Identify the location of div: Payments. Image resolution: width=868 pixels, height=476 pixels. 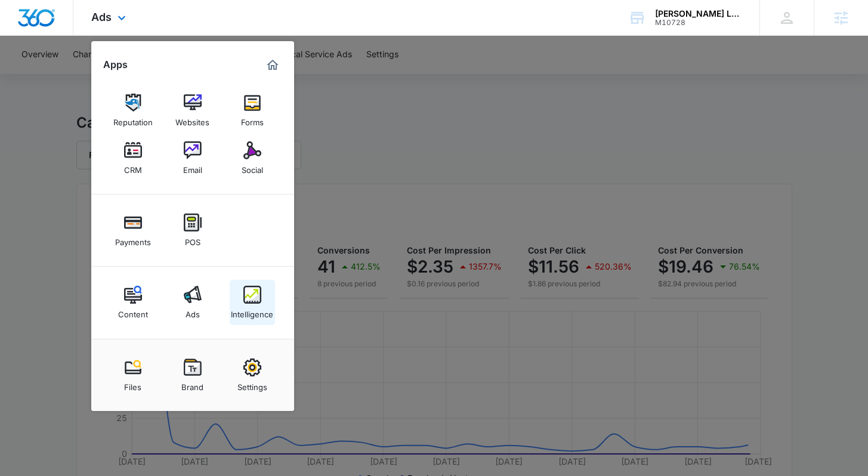
(133, 239).